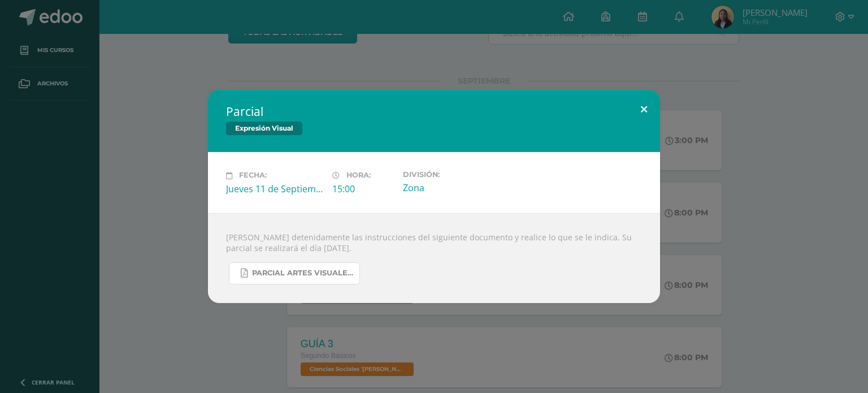 Image resolution: width=868 pixels, height=393 pixels. I want to click on div: Zona, so click(452, 188).